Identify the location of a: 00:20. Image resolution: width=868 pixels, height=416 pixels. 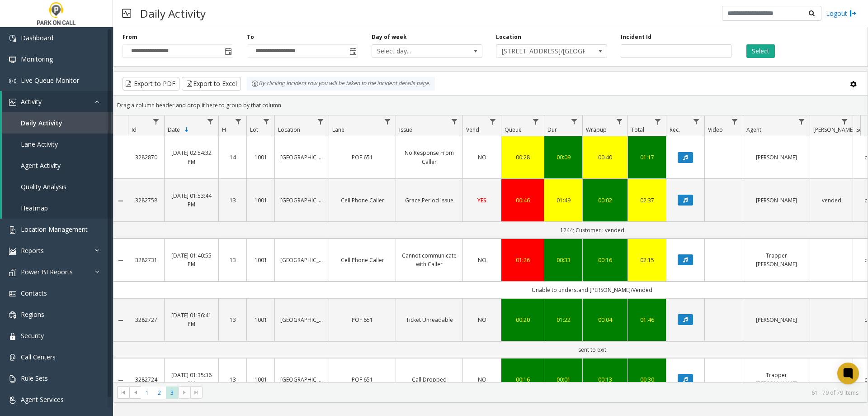
(523, 319).